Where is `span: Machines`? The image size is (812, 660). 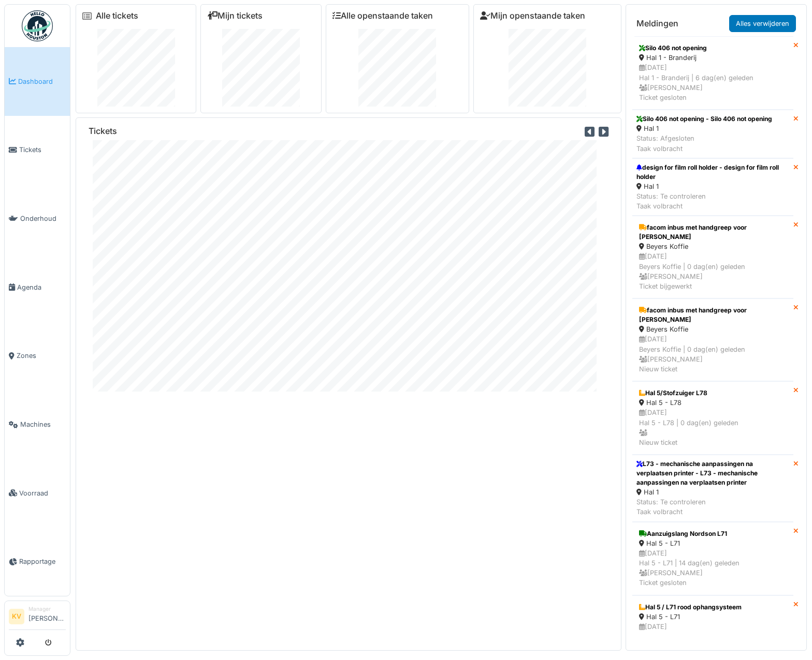
span: Machines is located at coordinates (43, 425).